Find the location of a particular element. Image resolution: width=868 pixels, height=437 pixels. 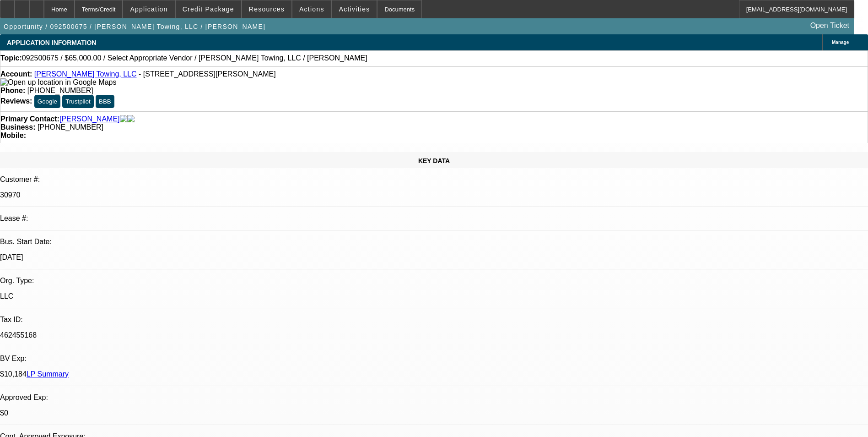

strong: Mobile: is located at coordinates (13, 135).